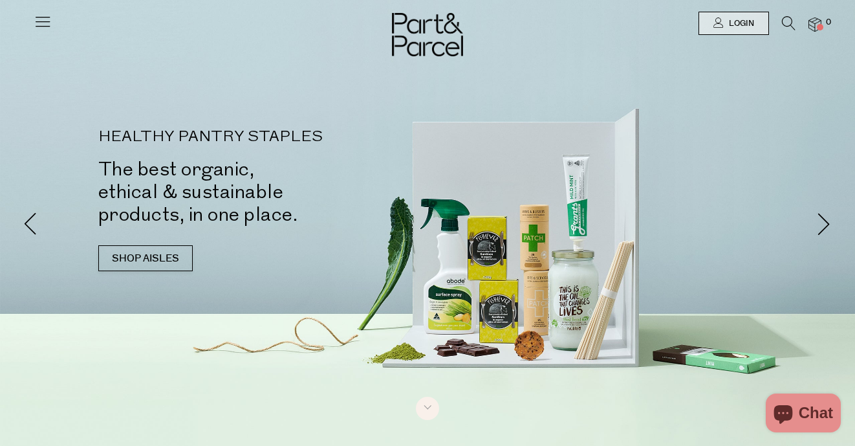 This screenshot has width=855, height=446. I want to click on h2: The best organic, ethical & sustainable products, in one place., so click(273, 191).